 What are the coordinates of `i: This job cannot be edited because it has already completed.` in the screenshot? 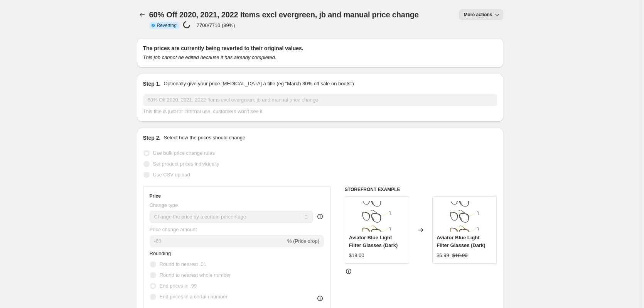 It's located at (210, 57).